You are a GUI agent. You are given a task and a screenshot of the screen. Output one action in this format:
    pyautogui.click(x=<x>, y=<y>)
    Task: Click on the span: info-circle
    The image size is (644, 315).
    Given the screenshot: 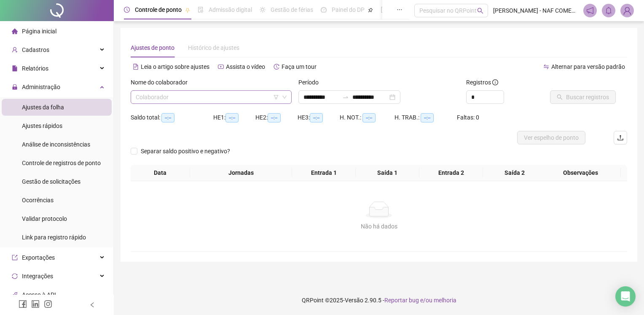 What is the action you would take?
    pyautogui.click(x=495, y=82)
    